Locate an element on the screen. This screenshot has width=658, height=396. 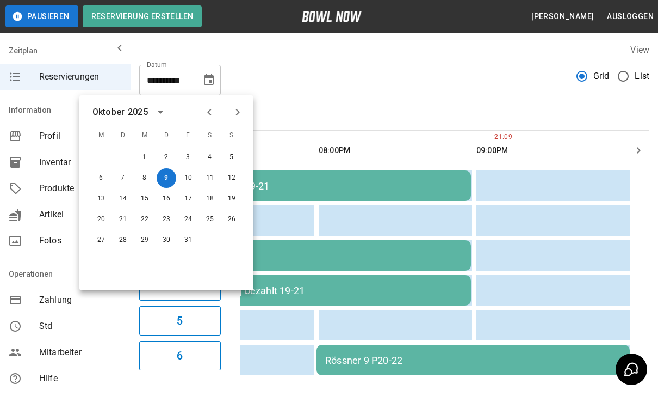
button: 20. Okt. 2025 is located at coordinates (101, 219).